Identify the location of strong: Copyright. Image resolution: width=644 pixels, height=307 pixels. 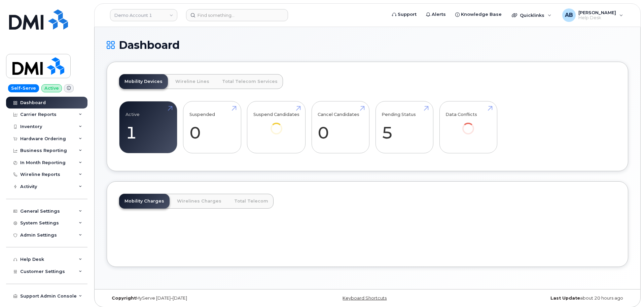
(124, 298).